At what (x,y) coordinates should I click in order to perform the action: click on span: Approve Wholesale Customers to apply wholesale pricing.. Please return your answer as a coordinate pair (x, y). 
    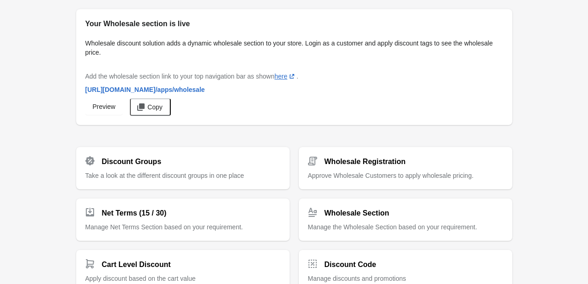
    Looking at the image, I should click on (391, 175).